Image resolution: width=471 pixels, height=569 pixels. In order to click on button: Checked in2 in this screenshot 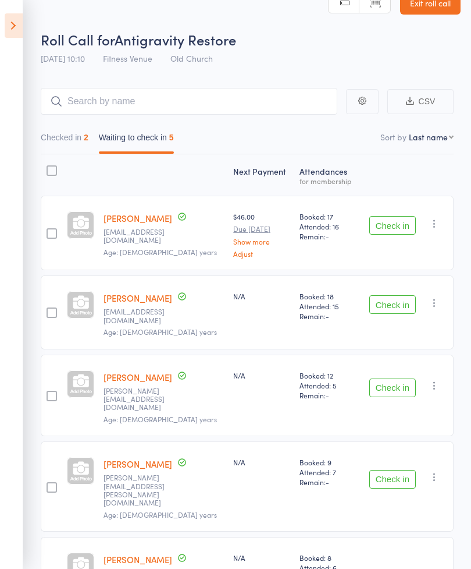, I will do `click(65, 140)`.